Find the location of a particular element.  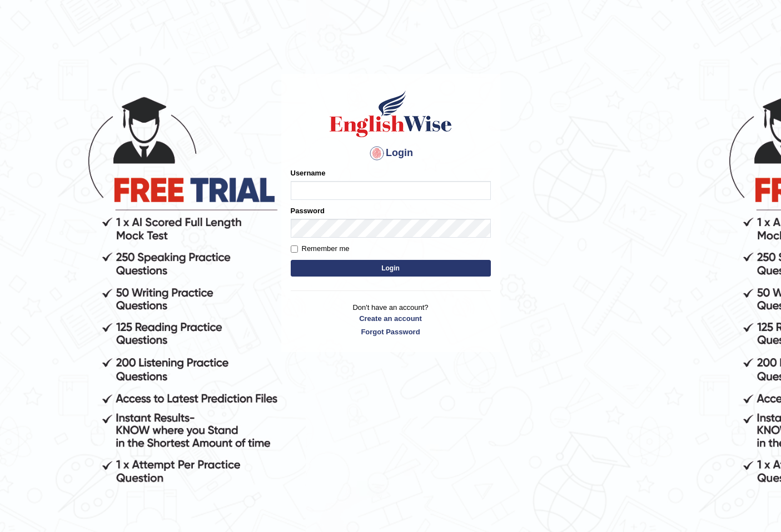

label: Username is located at coordinates (308, 173).